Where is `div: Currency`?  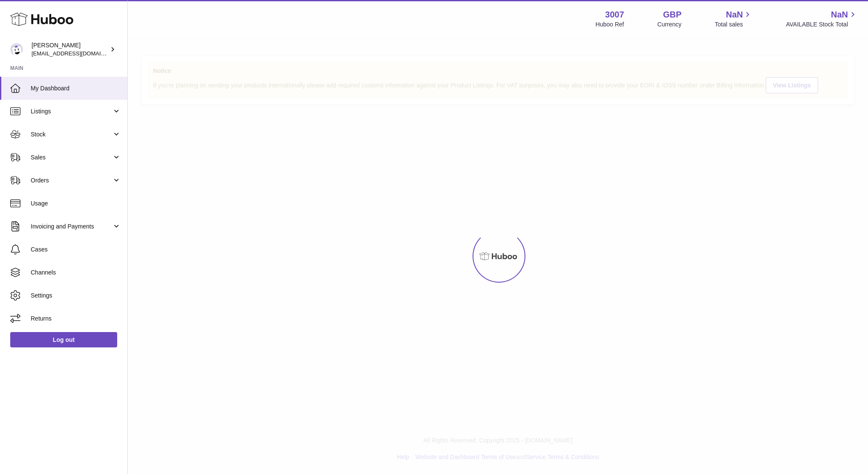
div: Currency is located at coordinates (669, 25).